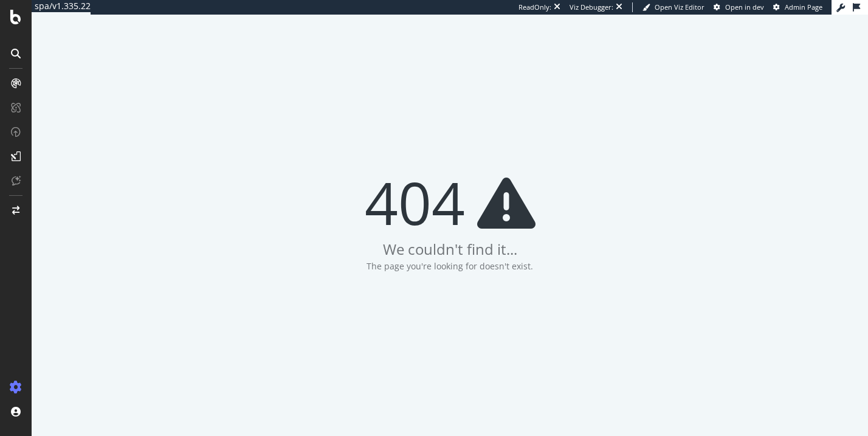  Describe the element at coordinates (797, 8) in the screenshot. I see `a: Admin Page` at that location.